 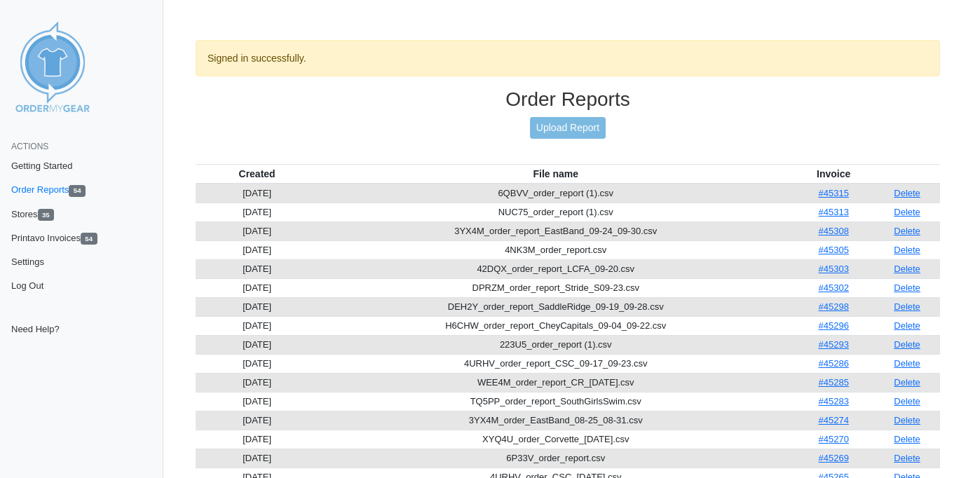 I want to click on a: #45305, so click(x=833, y=250).